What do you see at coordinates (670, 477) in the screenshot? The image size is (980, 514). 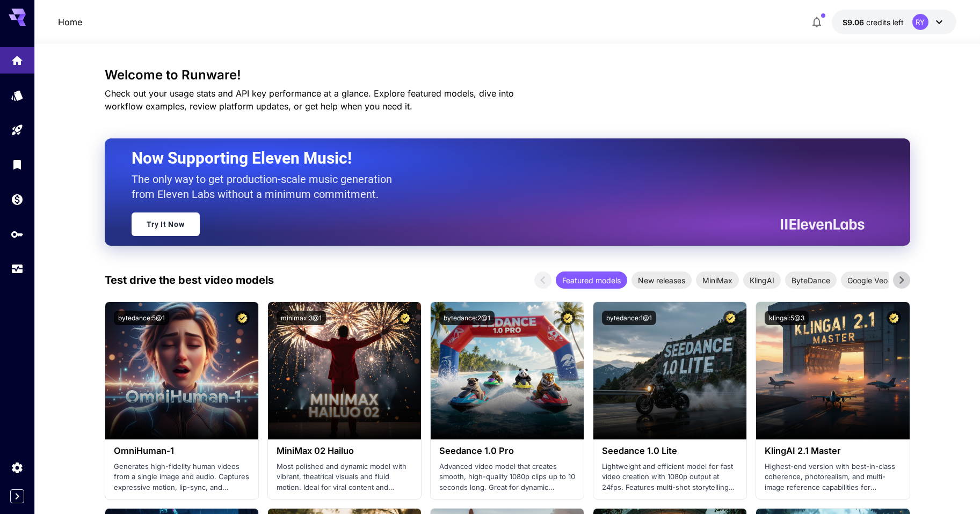 I see `p: Lightweight and efficient model for fast video creation with 1080p output at 24fps. Features mult...` at bounding box center [670, 477].